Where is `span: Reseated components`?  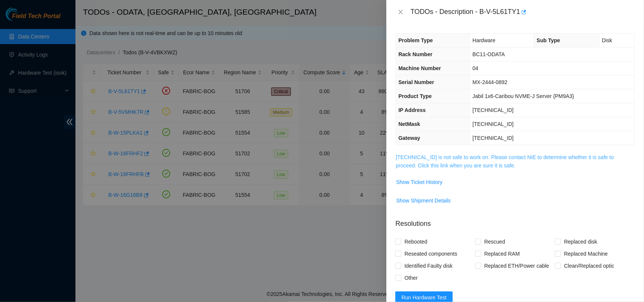
span: Reseated components is located at coordinates (431, 254).